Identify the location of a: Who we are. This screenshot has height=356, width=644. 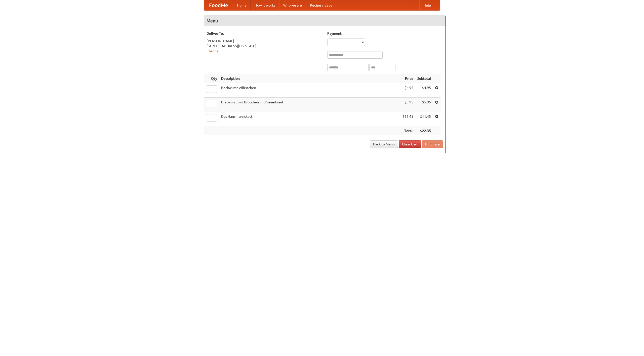
(292, 5).